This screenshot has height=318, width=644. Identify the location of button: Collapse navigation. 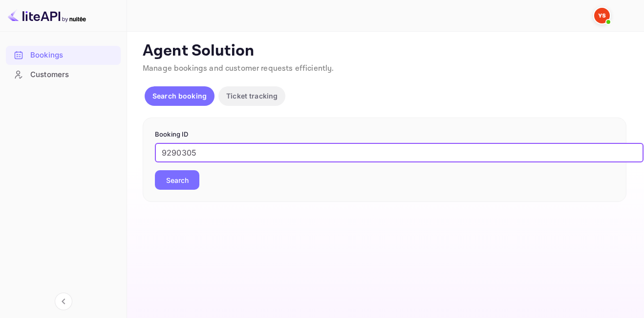
(63, 302).